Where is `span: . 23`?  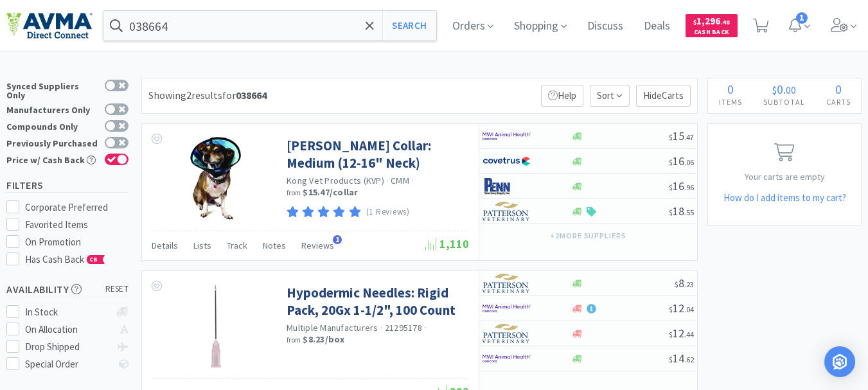 span: . 23 is located at coordinates (689, 284).